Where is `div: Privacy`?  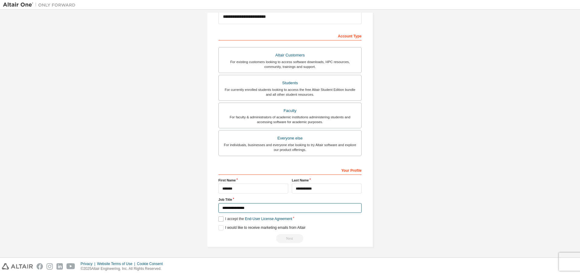
div: Privacy is located at coordinates (89, 264).